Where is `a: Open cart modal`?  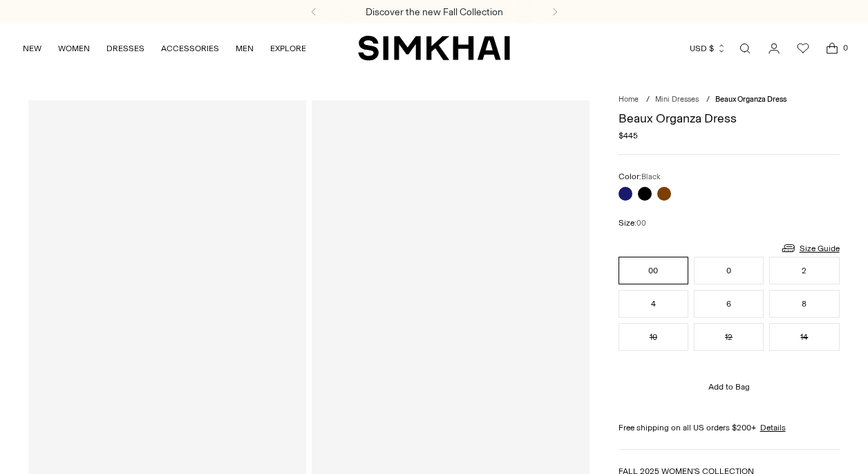 a: Open cart modal is located at coordinates (832, 49).